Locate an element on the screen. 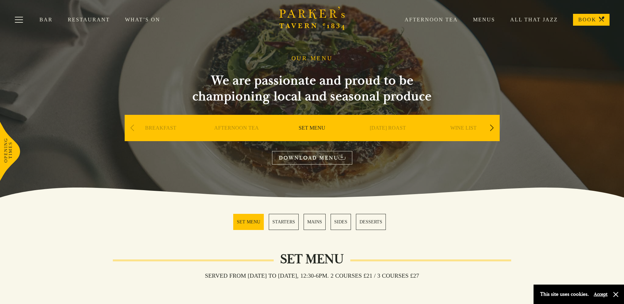 Image resolution: width=624 pixels, height=304 pixels. a: 5 / 5 is located at coordinates (371, 222).